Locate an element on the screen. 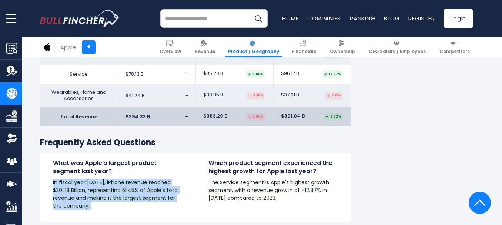 The image size is (502, 225). a: Blog is located at coordinates (392, 18).